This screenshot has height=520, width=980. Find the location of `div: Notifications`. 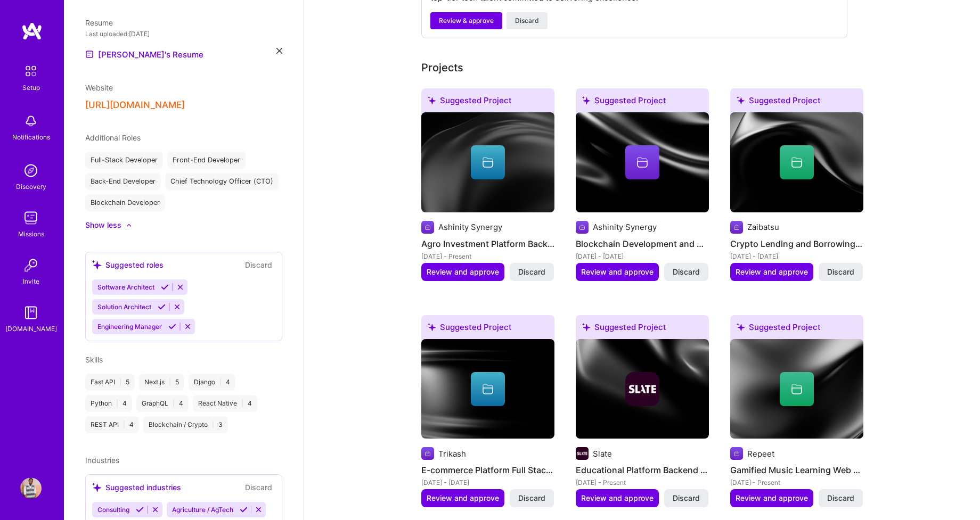

div: Notifications is located at coordinates (31, 137).